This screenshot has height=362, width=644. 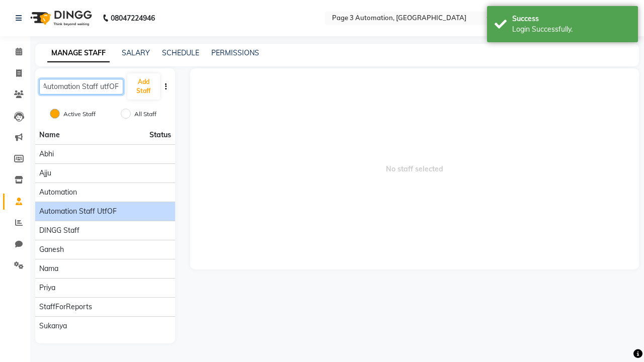 What do you see at coordinates (47, 287) in the screenshot?
I see `span: Priya` at bounding box center [47, 287].